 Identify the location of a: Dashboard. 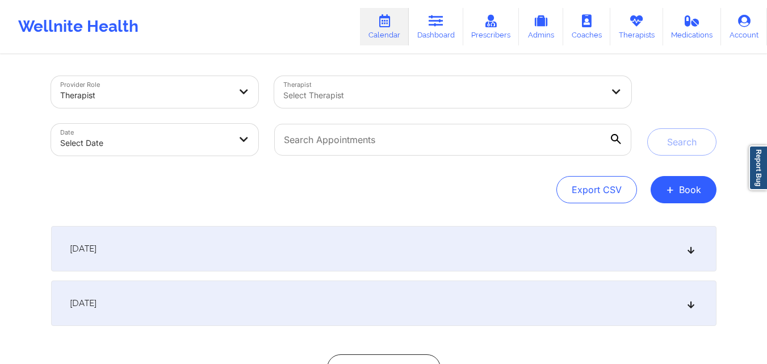
(436, 27).